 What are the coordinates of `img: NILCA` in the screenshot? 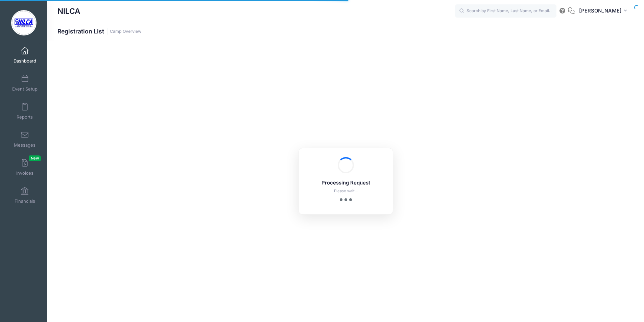 It's located at (24, 23).